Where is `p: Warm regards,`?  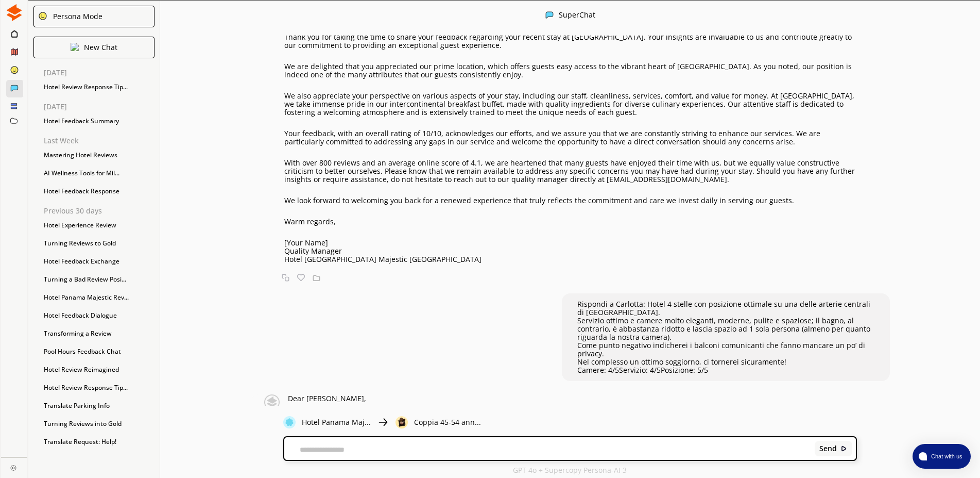 p: Warm regards, is located at coordinates (571, 222).